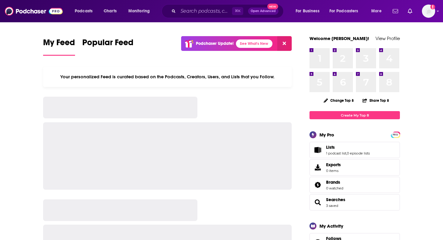  What do you see at coordinates (228, 11) in the screenshot?
I see `div: Search podcasts, credits, & more...` at bounding box center [228, 11].